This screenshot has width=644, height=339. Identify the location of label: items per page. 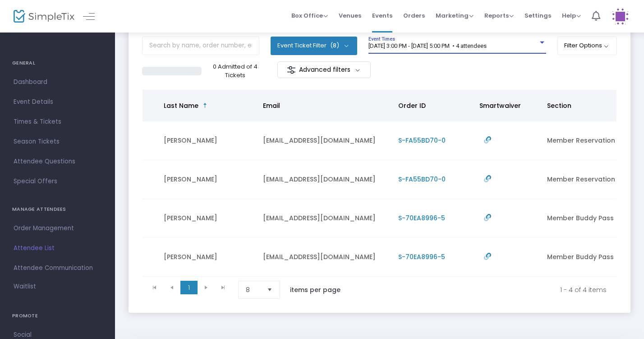
(315, 289).